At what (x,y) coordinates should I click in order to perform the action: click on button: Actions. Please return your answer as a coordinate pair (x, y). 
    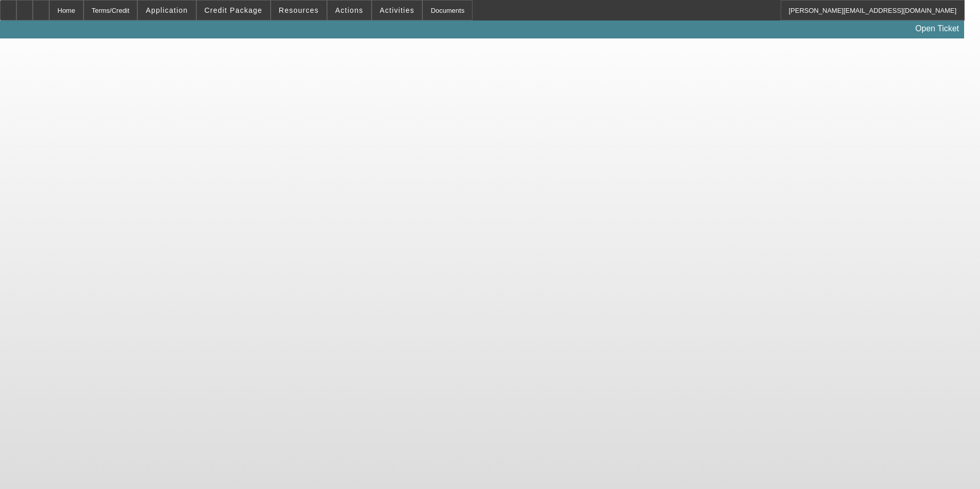
    Looking at the image, I should click on (349, 10).